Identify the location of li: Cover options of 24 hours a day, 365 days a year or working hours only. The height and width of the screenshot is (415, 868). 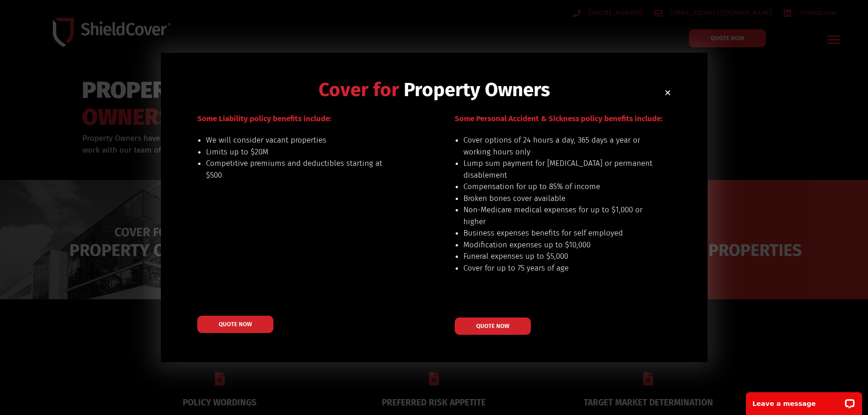
(558, 146).